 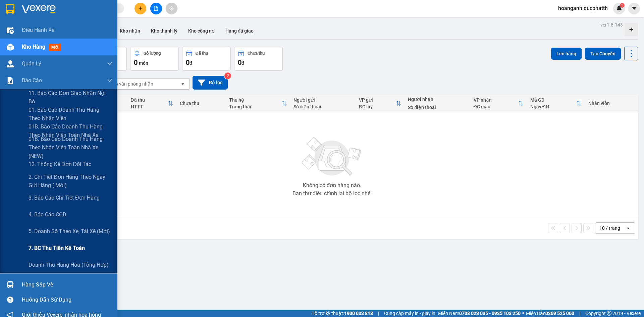 I want to click on span: món, so click(x=144, y=63).